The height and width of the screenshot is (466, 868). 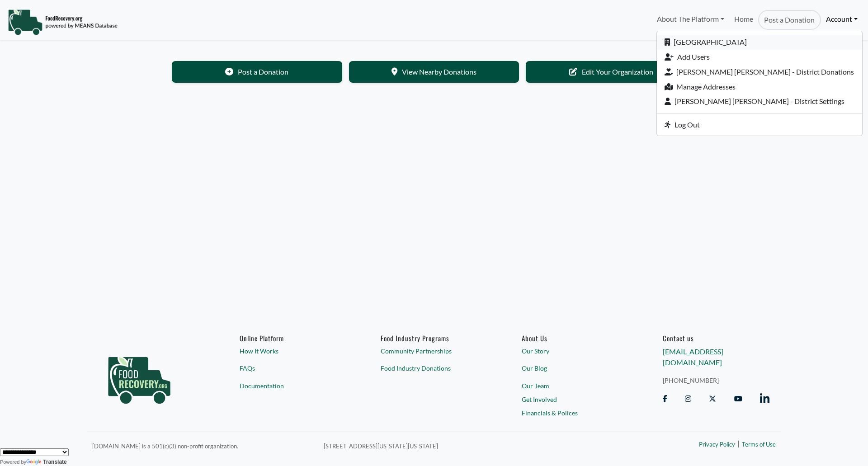 What do you see at coordinates (293, 386) in the screenshot?
I see `a: Documentation` at bounding box center [293, 386].